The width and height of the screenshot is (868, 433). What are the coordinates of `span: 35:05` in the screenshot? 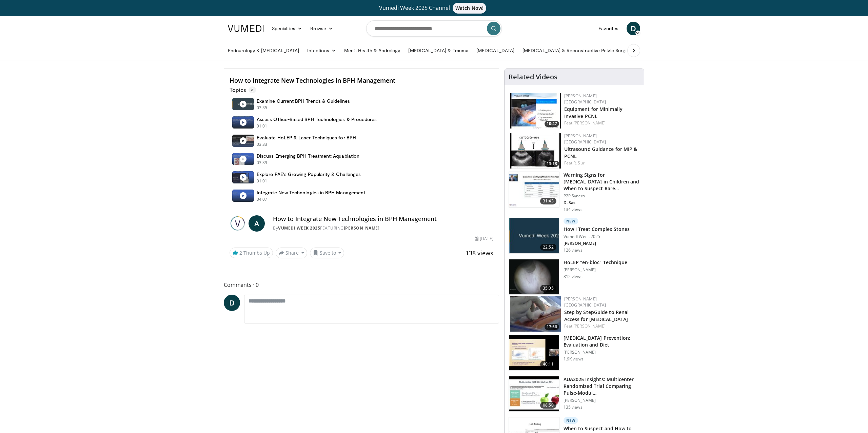 It's located at (548, 288).